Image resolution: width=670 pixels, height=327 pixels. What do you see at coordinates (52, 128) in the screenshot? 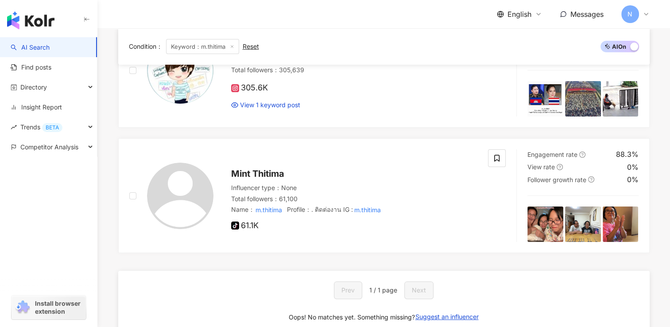
I see `div: BETA` at bounding box center [52, 128].